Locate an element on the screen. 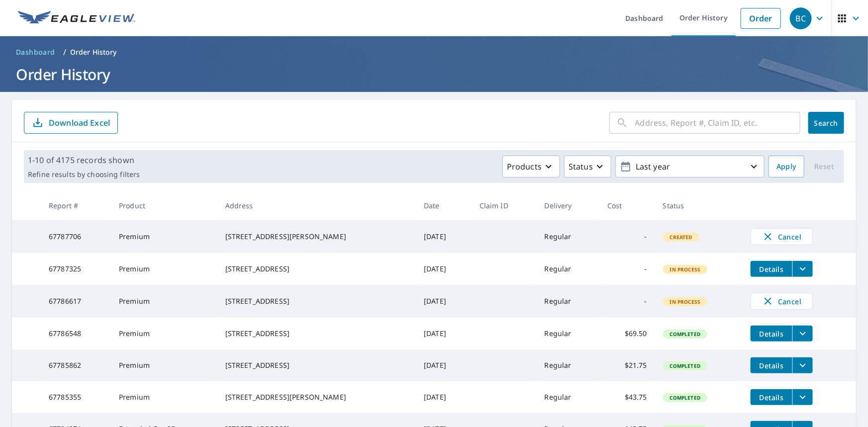 The height and width of the screenshot is (427, 868). span: Dashboard is located at coordinates (35, 52).